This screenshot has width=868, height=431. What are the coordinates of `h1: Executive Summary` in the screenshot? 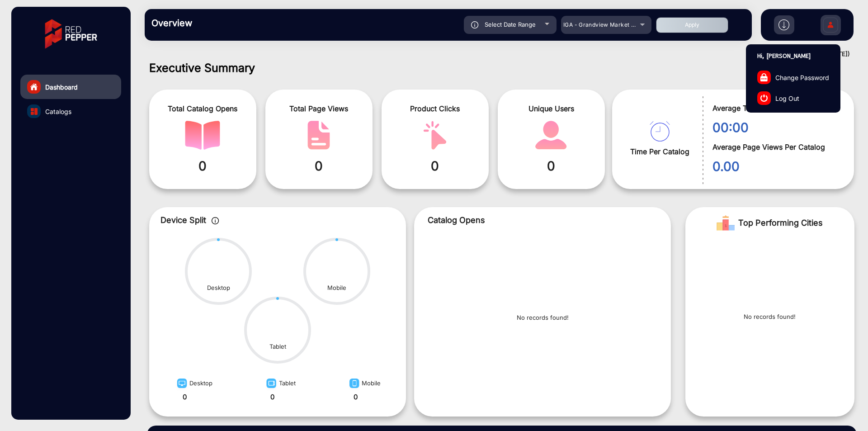 It's located at (502, 68).